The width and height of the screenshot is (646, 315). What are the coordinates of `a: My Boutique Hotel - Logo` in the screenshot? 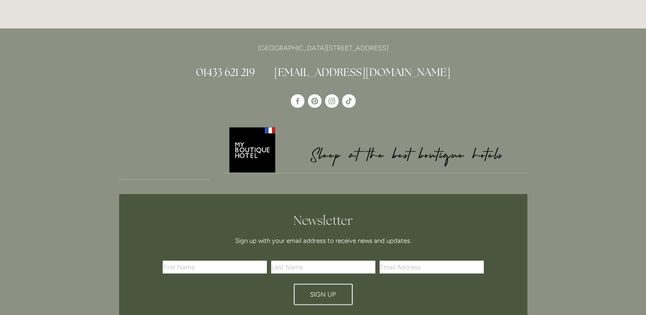 It's located at (375, 150).